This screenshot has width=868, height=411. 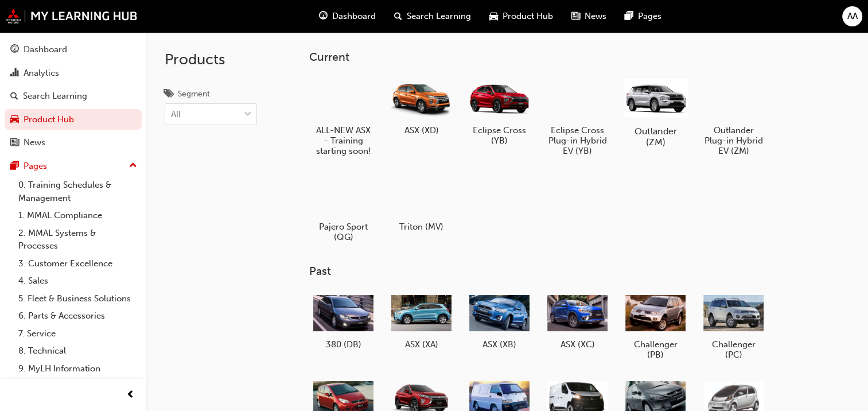 What do you see at coordinates (343, 232) in the screenshot?
I see `h5: Pajero Sport (QG)` at bounding box center [343, 232].